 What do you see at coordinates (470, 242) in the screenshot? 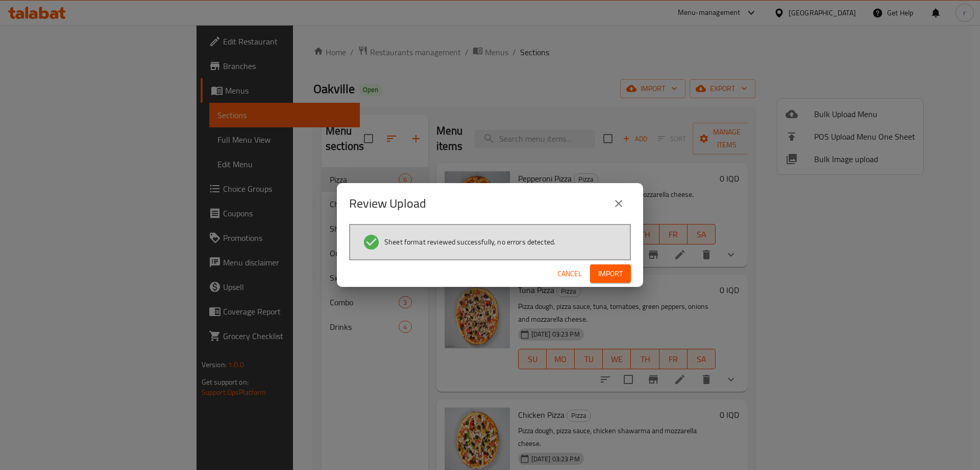
I see `span: Sheet format reviewed successfully, no errors detected.` at bounding box center [470, 242].